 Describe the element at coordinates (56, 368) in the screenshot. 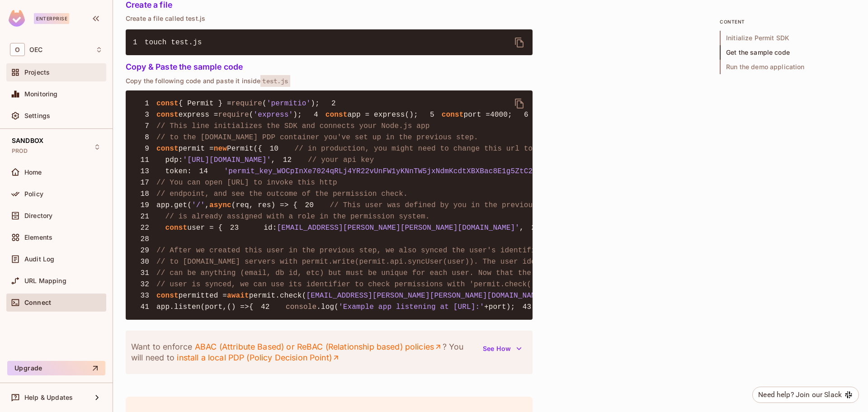

I see `button: Upgrade` at that location.